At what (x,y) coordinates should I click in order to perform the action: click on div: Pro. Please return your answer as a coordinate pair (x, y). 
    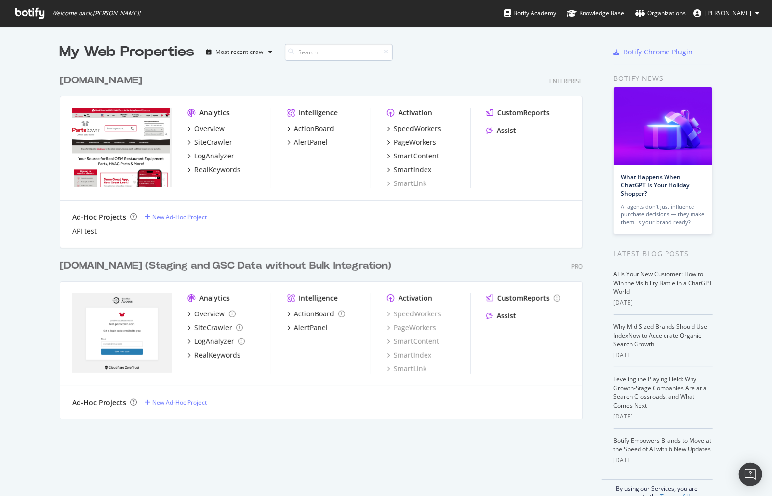
    Looking at the image, I should click on (577, 267).